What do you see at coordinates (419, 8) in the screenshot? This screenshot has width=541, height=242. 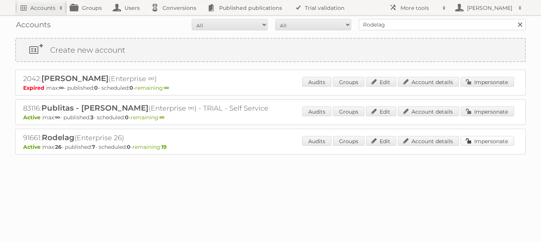 I see `h2: More tools` at bounding box center [419, 8].